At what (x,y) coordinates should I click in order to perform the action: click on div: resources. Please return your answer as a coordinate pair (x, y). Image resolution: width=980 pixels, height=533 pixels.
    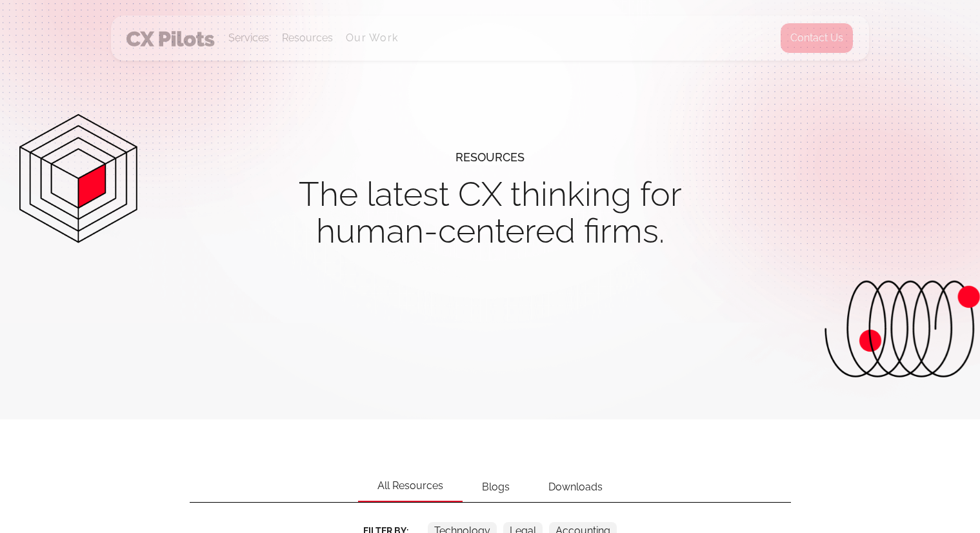
    Looking at the image, I should click on (490, 157).